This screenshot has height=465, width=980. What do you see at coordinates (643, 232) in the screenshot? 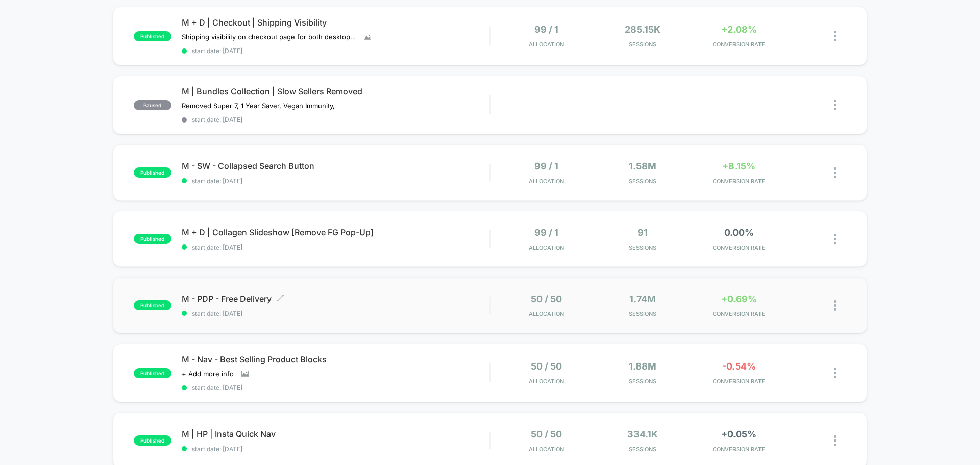
I see `span: 91` at bounding box center [643, 232].